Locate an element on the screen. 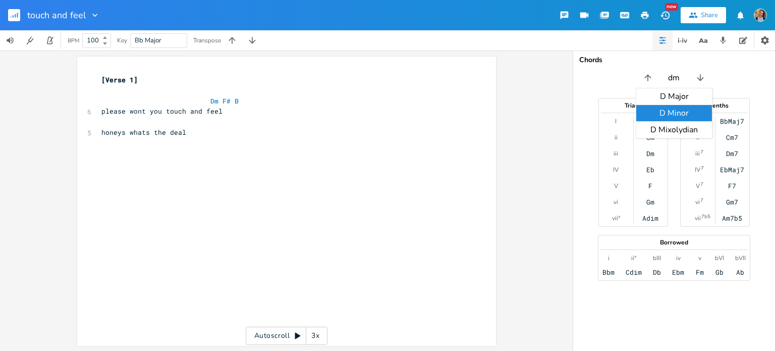 The width and height of the screenshot is (775, 351). div: Ebm is located at coordinates (679, 272).